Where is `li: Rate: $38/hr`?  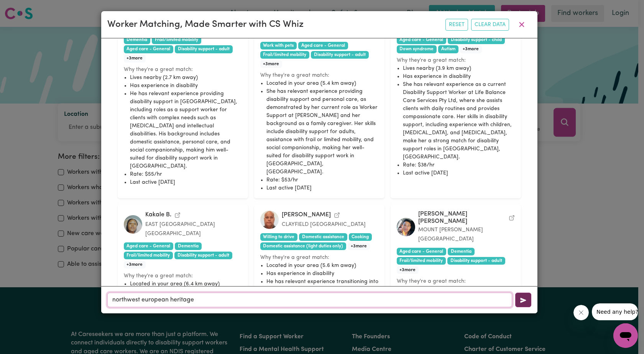
li: Rate: $38/hr is located at coordinates (459, 165).